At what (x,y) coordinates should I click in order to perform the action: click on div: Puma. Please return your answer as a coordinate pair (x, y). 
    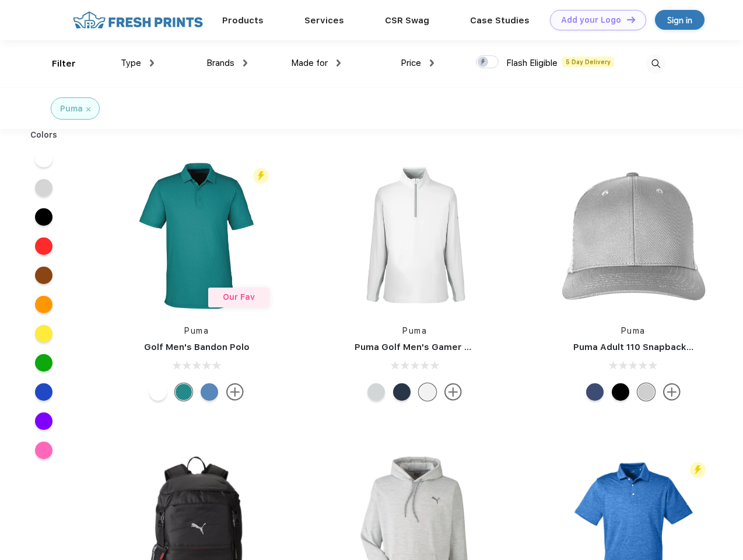
    Looking at the image, I should click on (71, 108).